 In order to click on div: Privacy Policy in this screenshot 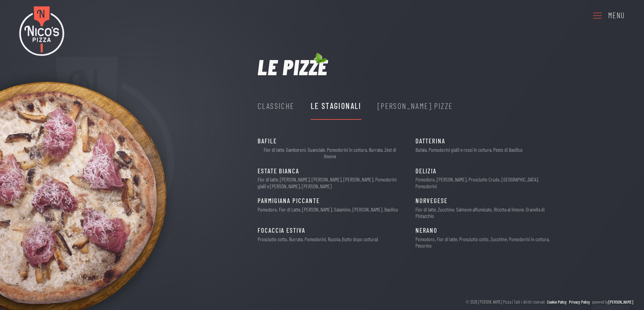, I will do `click(579, 302)`.